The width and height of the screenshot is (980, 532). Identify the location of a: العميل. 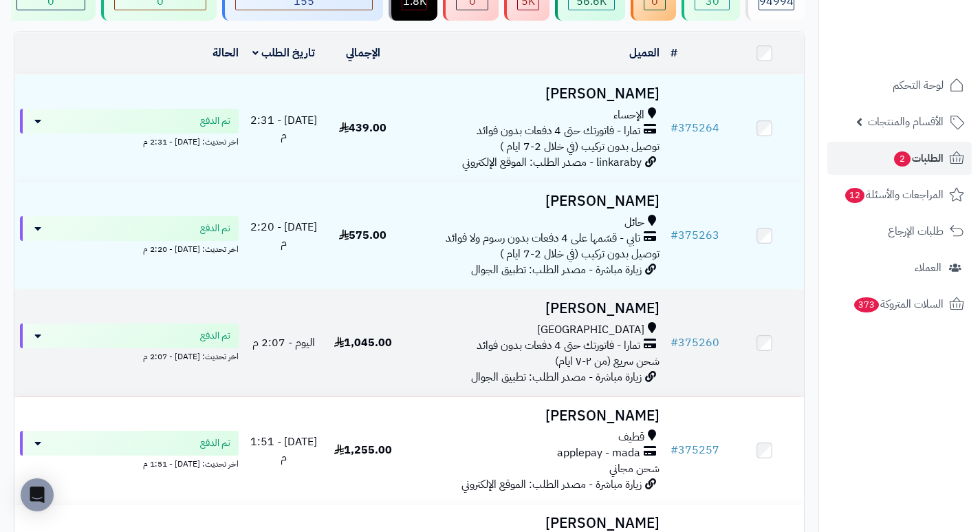
(644, 53).